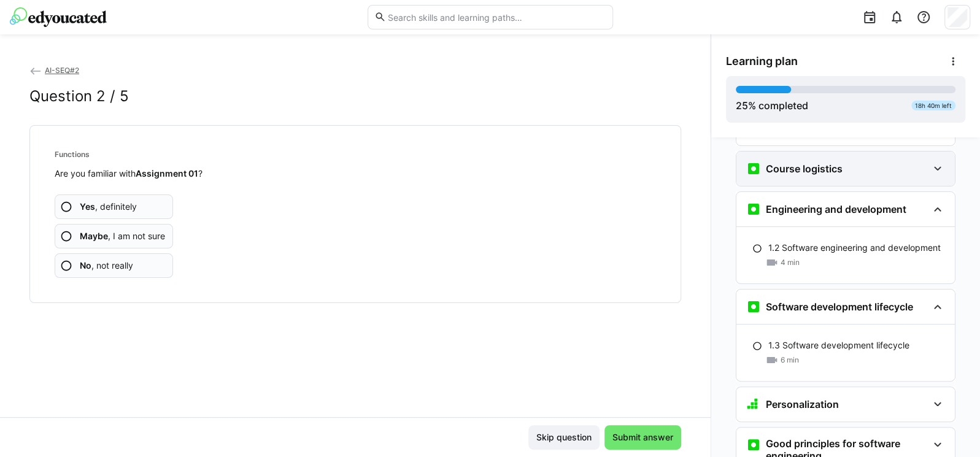  What do you see at coordinates (642, 437) in the screenshot?
I see `button: Submit answer` at bounding box center [642, 437].